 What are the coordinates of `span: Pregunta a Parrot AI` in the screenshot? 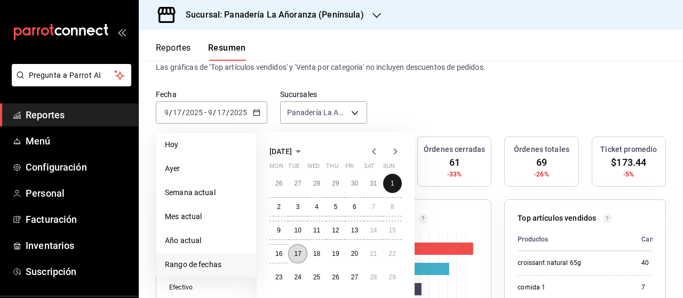 It's located at (72, 75).